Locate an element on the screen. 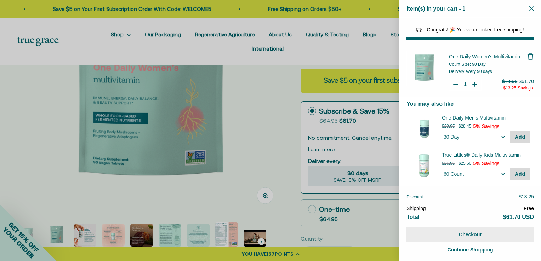 This screenshot has height=261, width=541. a: Continue Shopping is located at coordinates (470, 250).